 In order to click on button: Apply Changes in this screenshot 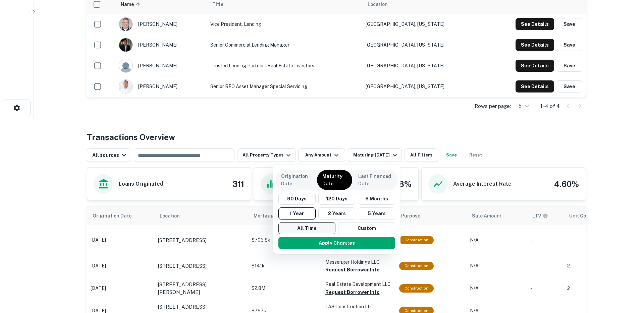, I will do `click(337, 243)`.